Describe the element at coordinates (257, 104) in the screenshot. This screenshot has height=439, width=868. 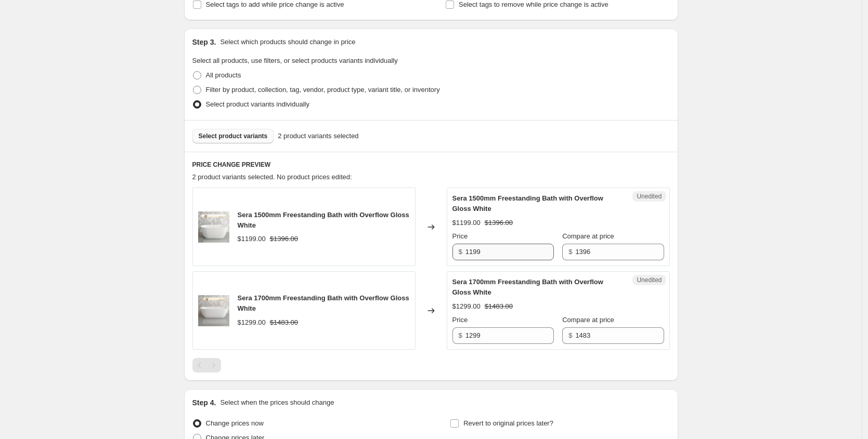
I see `span: Select product variants individually` at that location.